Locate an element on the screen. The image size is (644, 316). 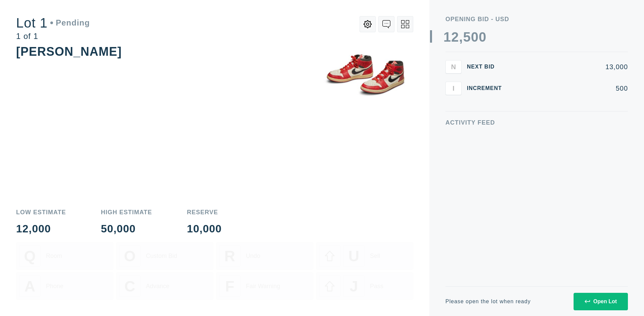
div: 5 is located at coordinates (467, 37).